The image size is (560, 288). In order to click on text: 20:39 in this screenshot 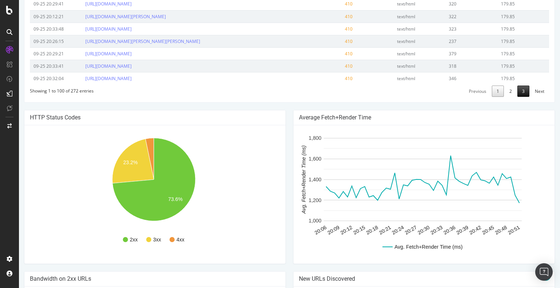, I will do `click(443, 230)`.